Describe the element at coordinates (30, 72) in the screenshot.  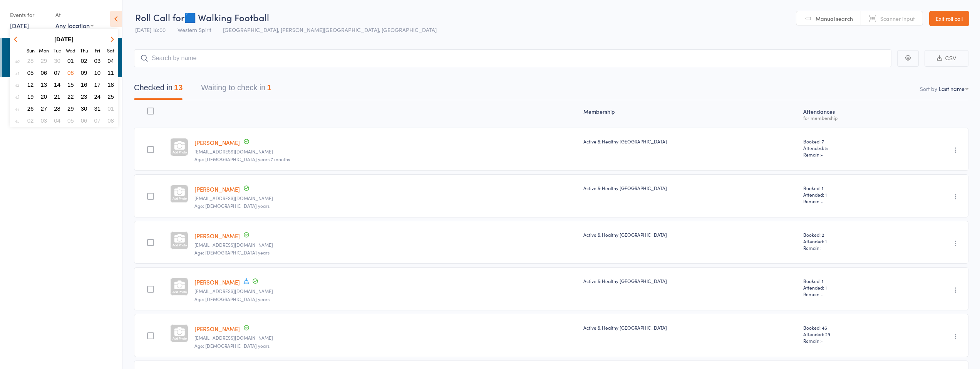
I see `span: 05` at that location.